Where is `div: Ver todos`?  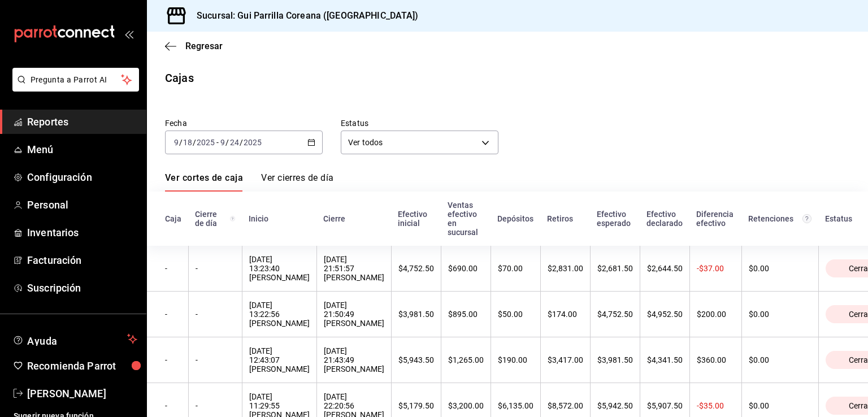
div: Ver todos is located at coordinates (420, 142).